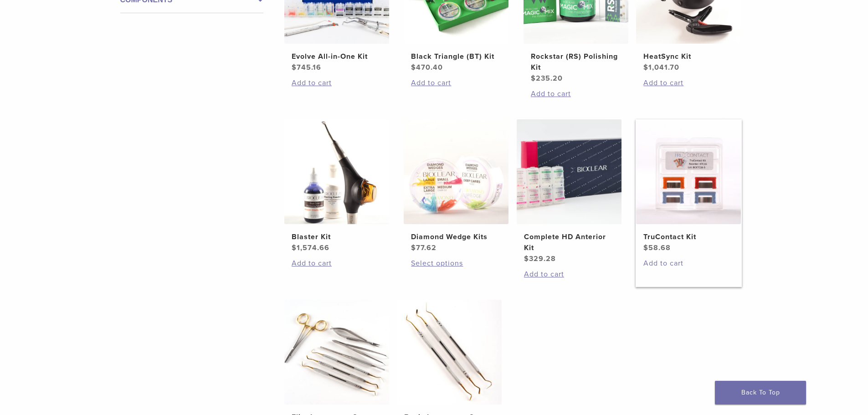  I want to click on bdi: 1,574.66, so click(310, 248).